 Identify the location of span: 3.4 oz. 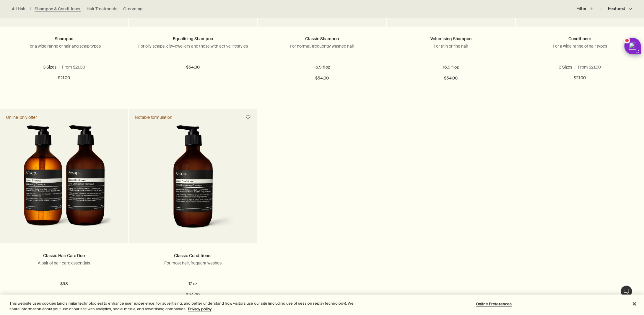
(552, 67).